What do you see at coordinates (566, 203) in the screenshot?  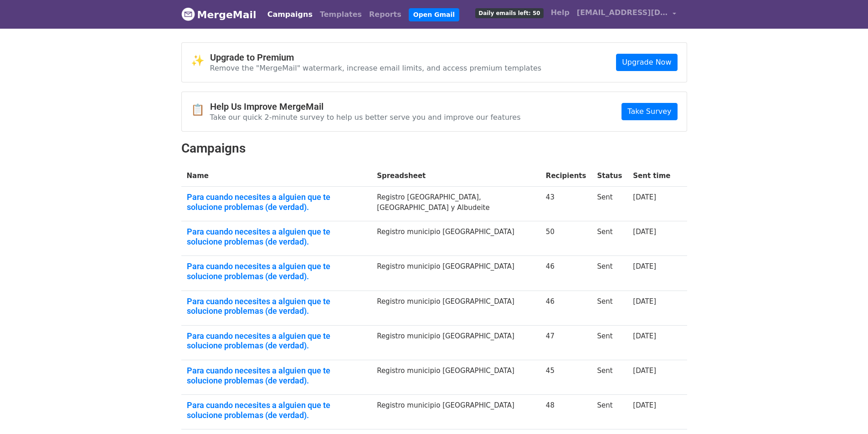 I see `td: 43` at bounding box center [566, 203].